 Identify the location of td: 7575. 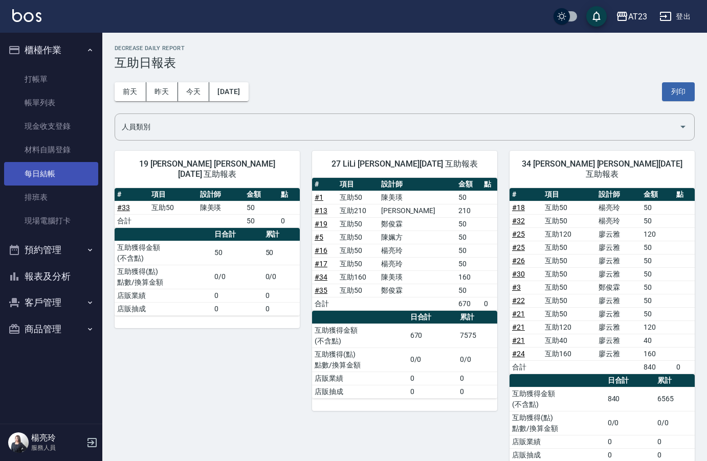
(477, 336).